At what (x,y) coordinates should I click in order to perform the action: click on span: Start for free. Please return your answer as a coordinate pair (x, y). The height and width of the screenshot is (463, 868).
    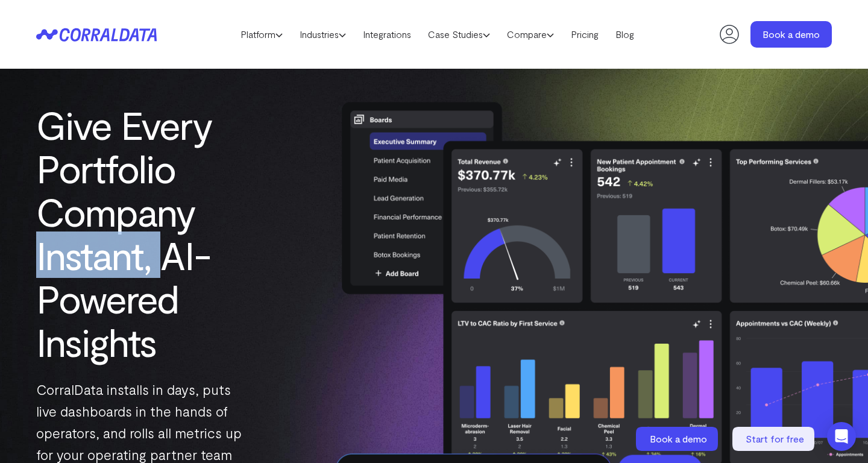
    Looking at the image, I should click on (775, 438).